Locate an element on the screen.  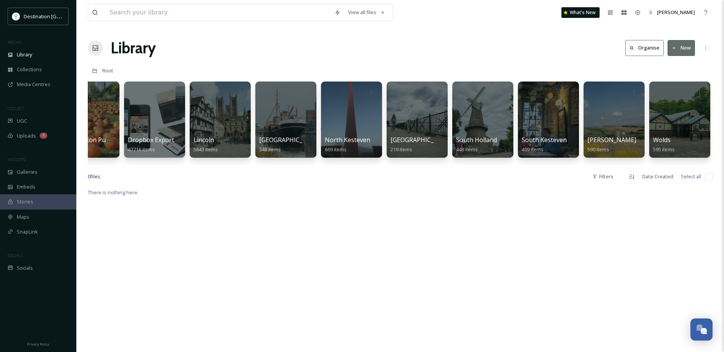
span: 348 items is located at coordinates (270, 150).